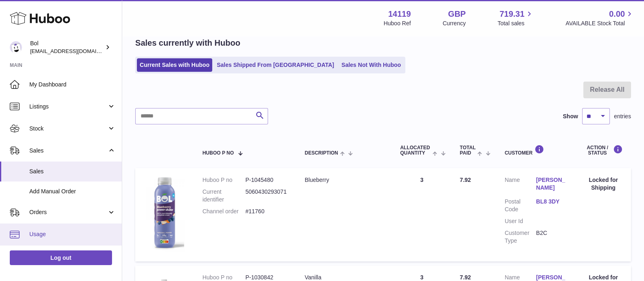  Describe the element at coordinates (67, 47) in the screenshot. I see `div: Bol` at that location.